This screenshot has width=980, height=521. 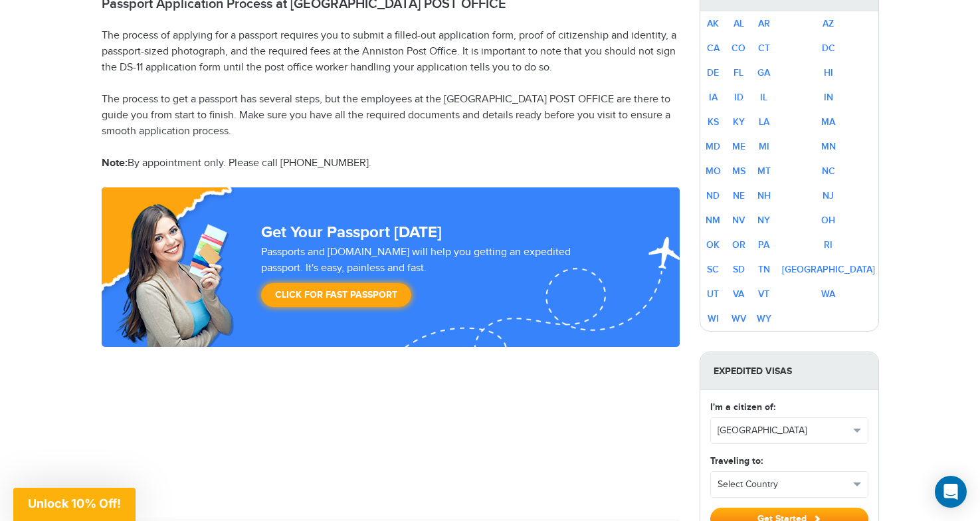 I want to click on a: FL, so click(x=738, y=72).